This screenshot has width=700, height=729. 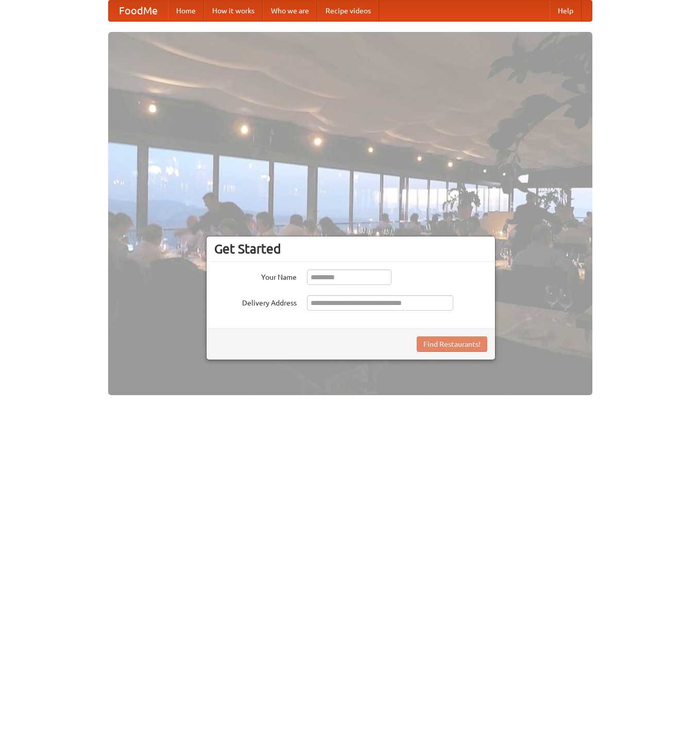 I want to click on a: FoodMe, so click(x=138, y=10).